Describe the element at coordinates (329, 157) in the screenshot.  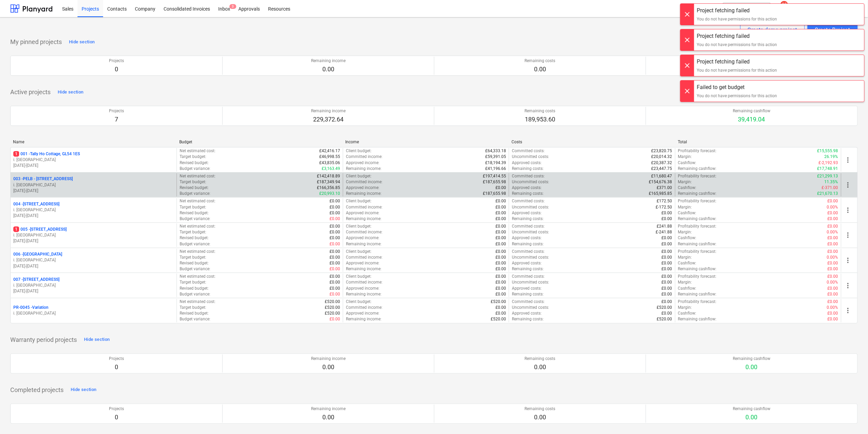
I see `p: £46,998.55` at that location.